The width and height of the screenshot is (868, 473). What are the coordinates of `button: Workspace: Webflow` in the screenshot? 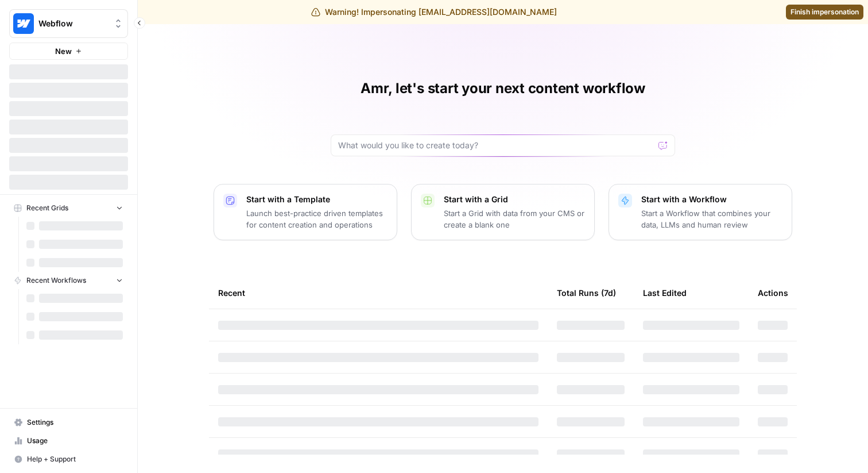 It's located at (68, 23).